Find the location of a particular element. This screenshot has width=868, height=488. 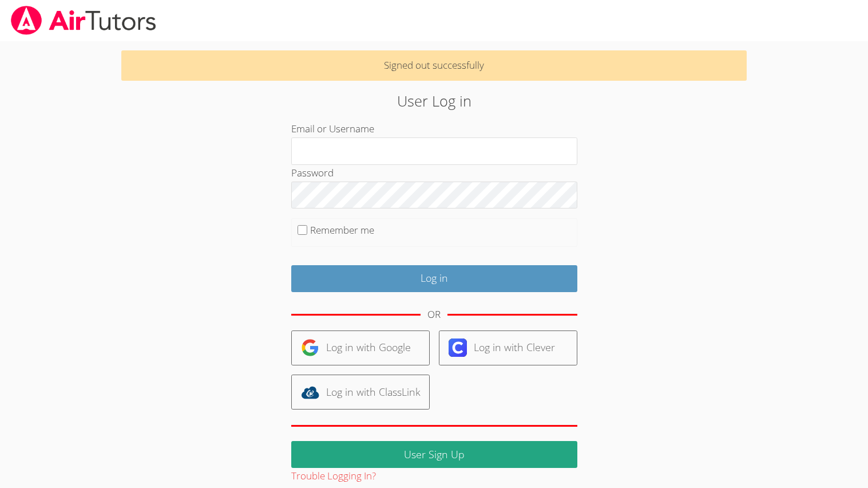

img: clever-logo-6eab21bc6e7a338710f1a6ff85c0baf02591cd810cc4098c63d3a4b26e2feb20.svg is located at coordinates (458, 347).